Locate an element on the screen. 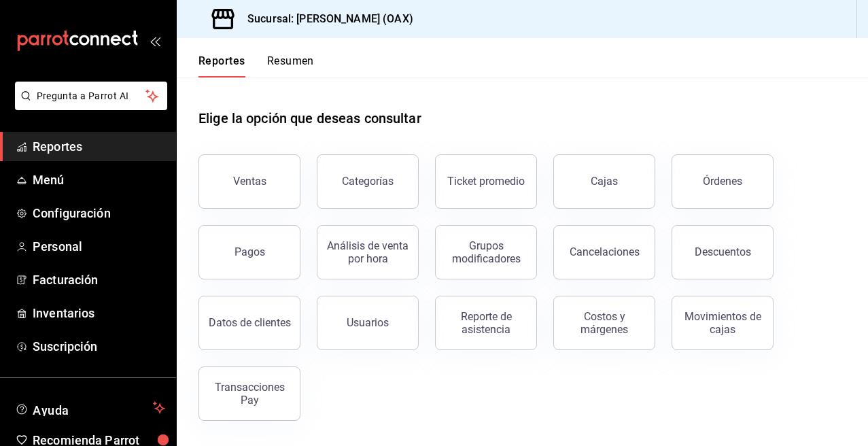 Image resolution: width=868 pixels, height=446 pixels. button: Reporte de asistencia is located at coordinates (486, 323).